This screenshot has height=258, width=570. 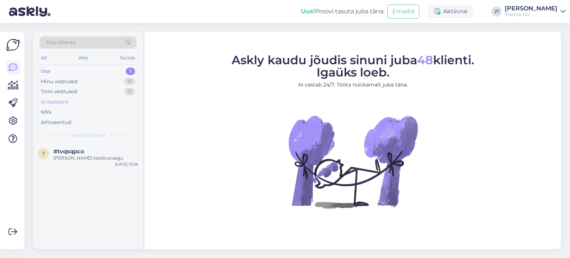 What do you see at coordinates (451, 12) in the screenshot?
I see `div: Aktiivne` at bounding box center [451, 12].